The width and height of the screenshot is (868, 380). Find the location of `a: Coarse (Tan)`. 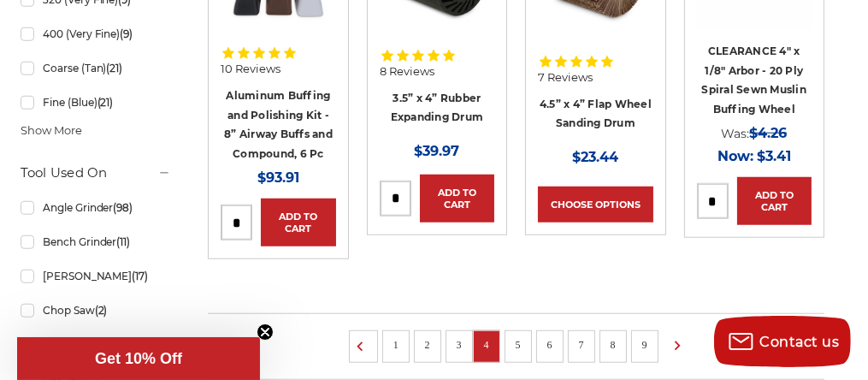

a: Coarse (Tan) is located at coordinates (96, 68).